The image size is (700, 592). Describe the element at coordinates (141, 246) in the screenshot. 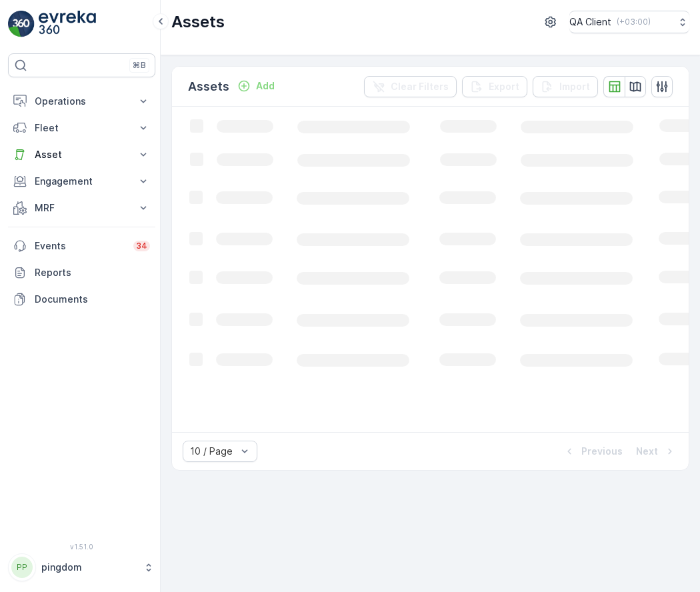

I see `p: 34` at that location.